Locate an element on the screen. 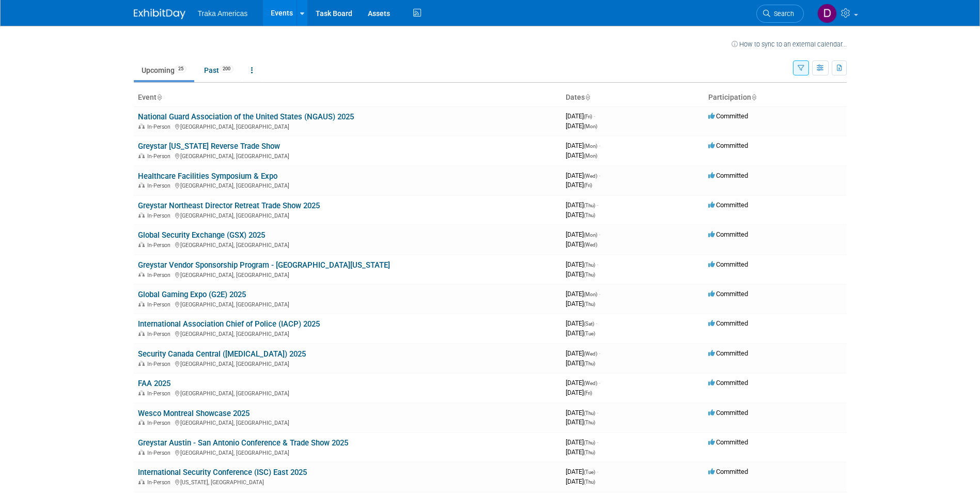 This screenshot has width=980, height=493. img: Dorothy Pecoraro is located at coordinates (827, 13).